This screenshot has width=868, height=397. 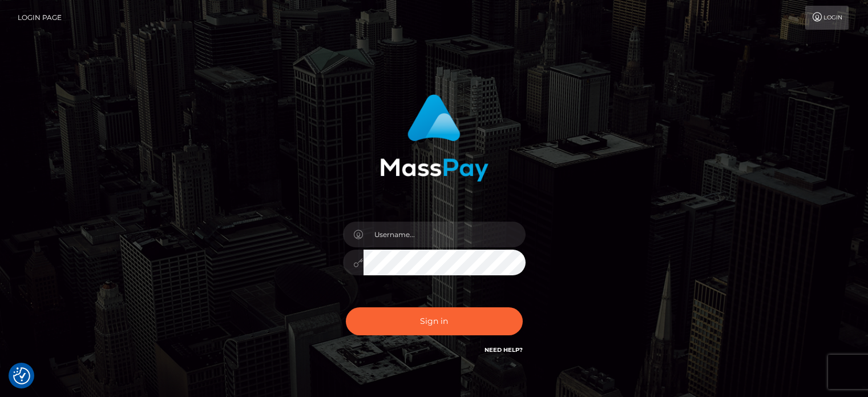 I want to click on a: Login Page, so click(x=39, y=18).